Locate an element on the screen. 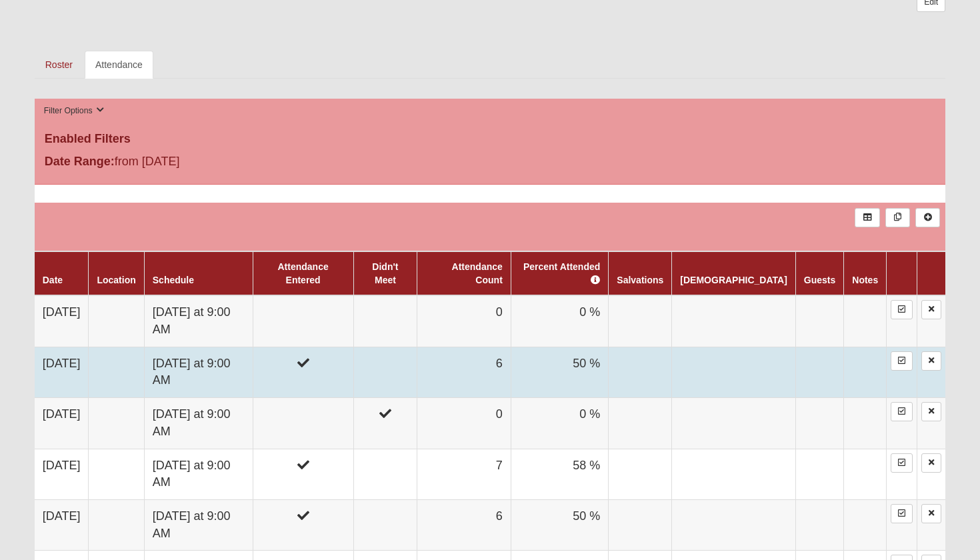 Image resolution: width=980 pixels, height=560 pixels. label: Date Range: is located at coordinates (79, 162).